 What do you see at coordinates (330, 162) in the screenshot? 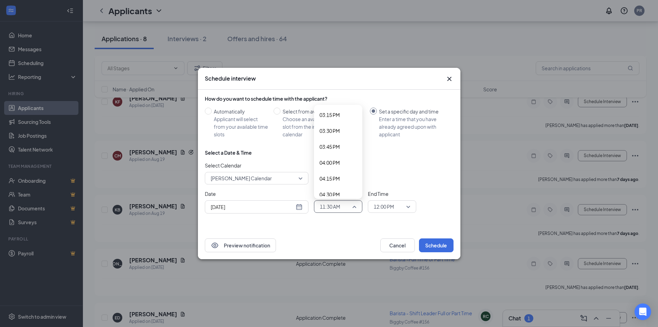
I see `span: 04:00 PM` at bounding box center [330, 162].